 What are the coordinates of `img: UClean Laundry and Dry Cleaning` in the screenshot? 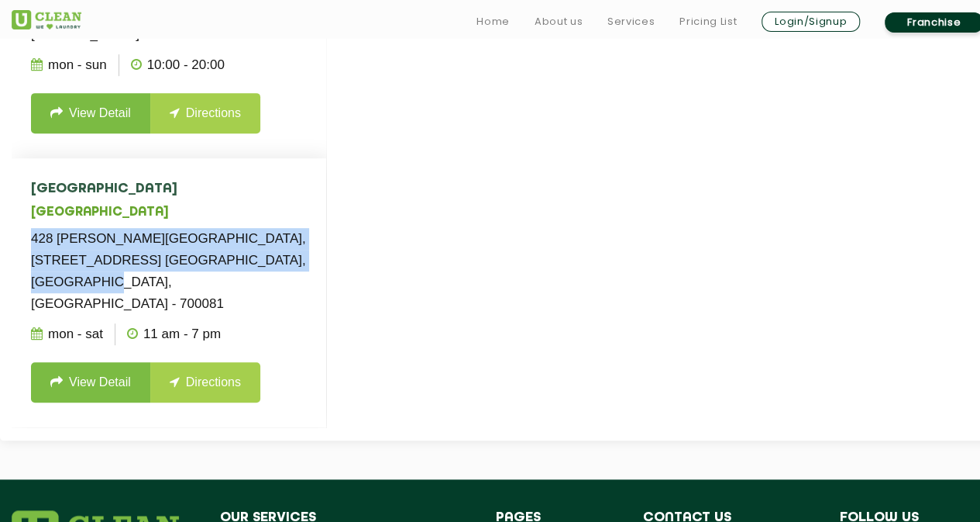 It's located at (46, 19).